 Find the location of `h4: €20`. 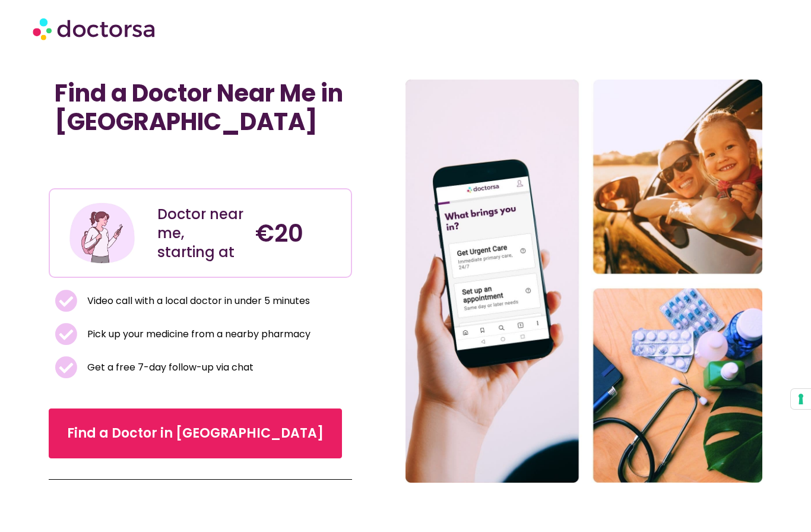

h4: €20 is located at coordinates (299, 233).